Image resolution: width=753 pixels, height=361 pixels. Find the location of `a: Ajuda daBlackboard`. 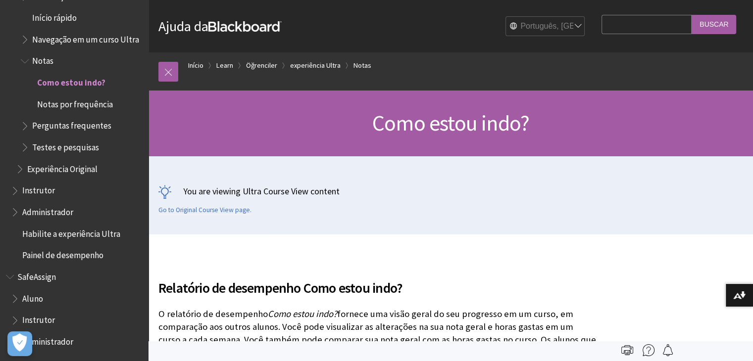

a: Ajuda daBlackboard is located at coordinates (220, 26).